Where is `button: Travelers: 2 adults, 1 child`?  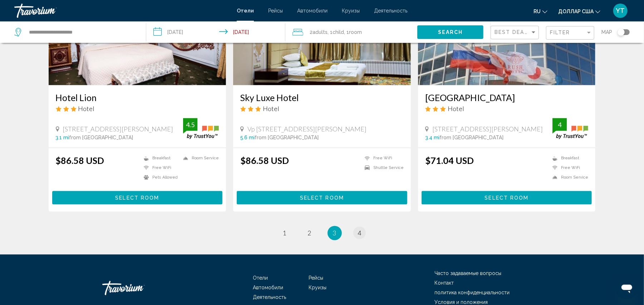
button: Travelers: 2 adults, 1 child is located at coordinates (351, 32).